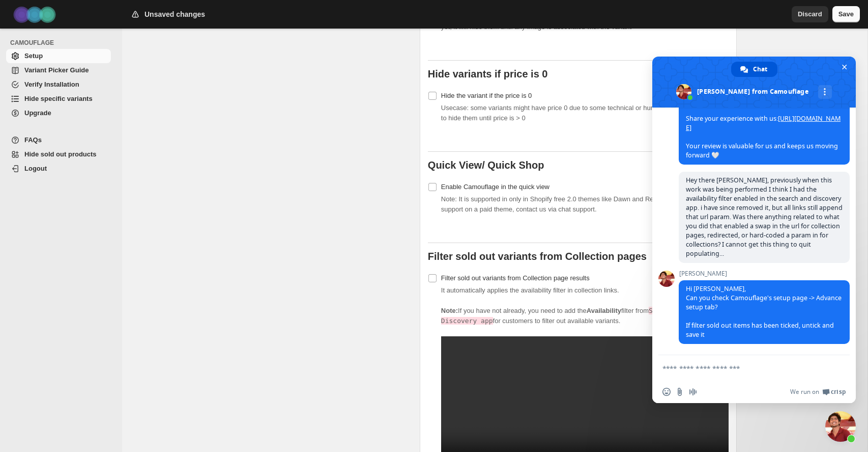 Image resolution: width=868 pixels, height=452 pixels. I want to click on h2: Unsaved changes, so click(174, 14).